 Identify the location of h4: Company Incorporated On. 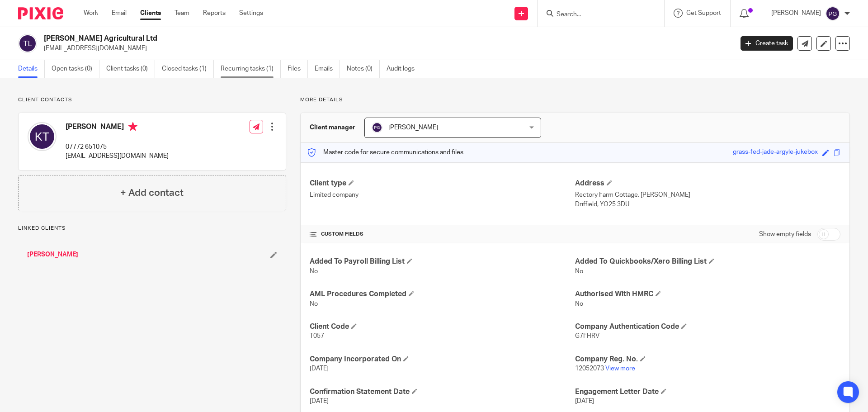
(442, 359).